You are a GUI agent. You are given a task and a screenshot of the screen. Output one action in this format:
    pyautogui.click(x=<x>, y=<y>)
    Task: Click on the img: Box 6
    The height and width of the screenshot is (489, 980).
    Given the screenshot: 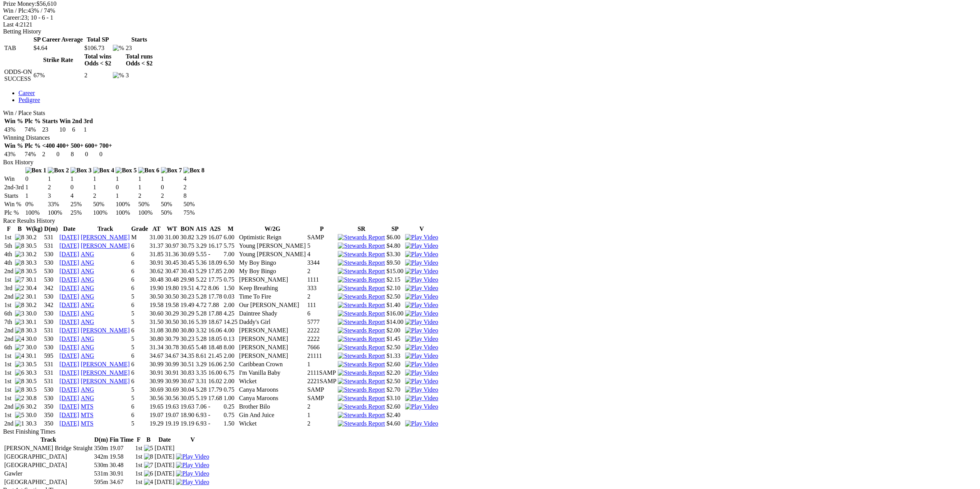 What is the action you would take?
    pyautogui.click(x=149, y=170)
    